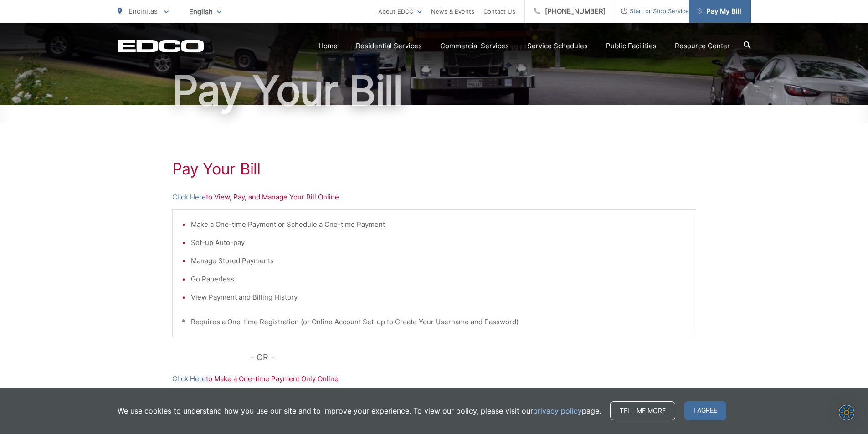 This screenshot has height=434, width=868. I want to click on a: Commercial Services, so click(474, 46).